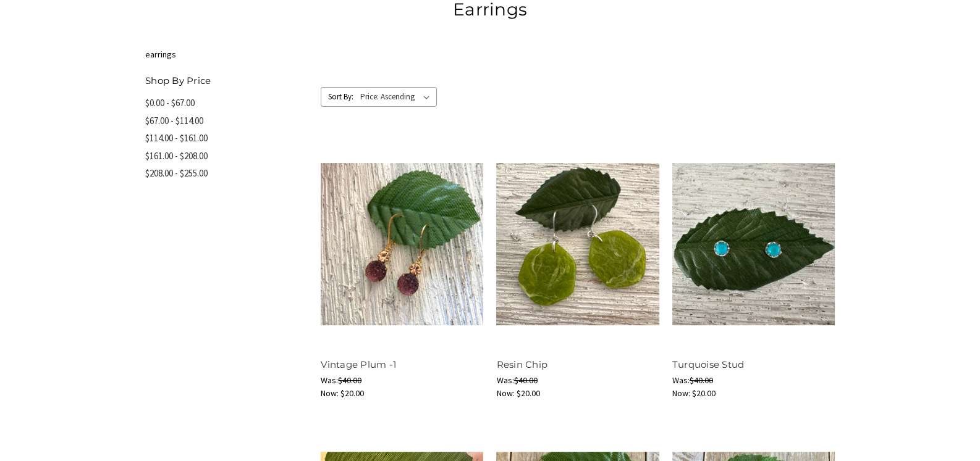 The height and width of the screenshot is (461, 980). I want to click on img: Turquoise Stud, so click(754, 244).